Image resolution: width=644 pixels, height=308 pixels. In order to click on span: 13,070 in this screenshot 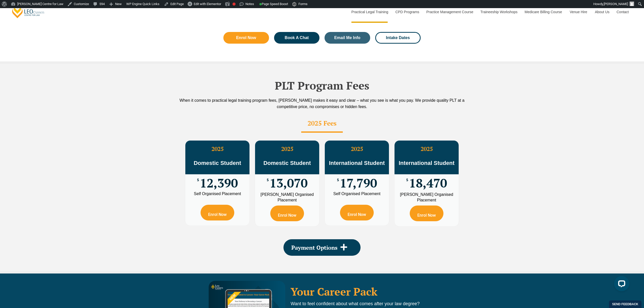, I will do `click(288, 183)`.